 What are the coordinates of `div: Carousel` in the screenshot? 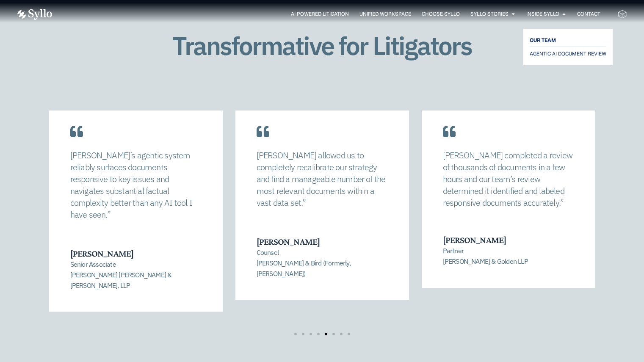 It's located at (322, 223).